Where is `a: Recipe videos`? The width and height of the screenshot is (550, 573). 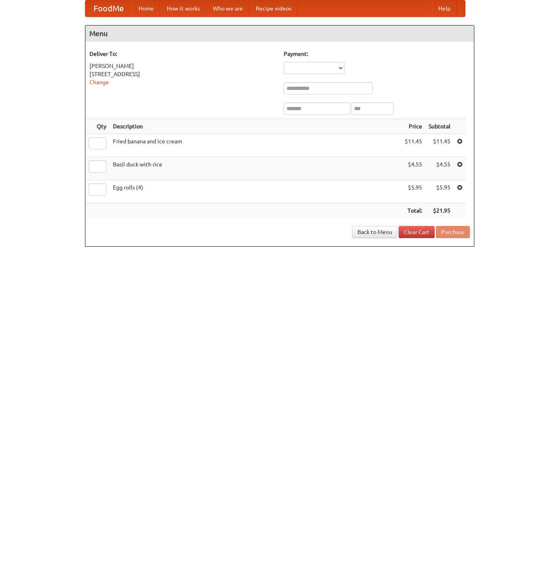 a: Recipe videos is located at coordinates (274, 9).